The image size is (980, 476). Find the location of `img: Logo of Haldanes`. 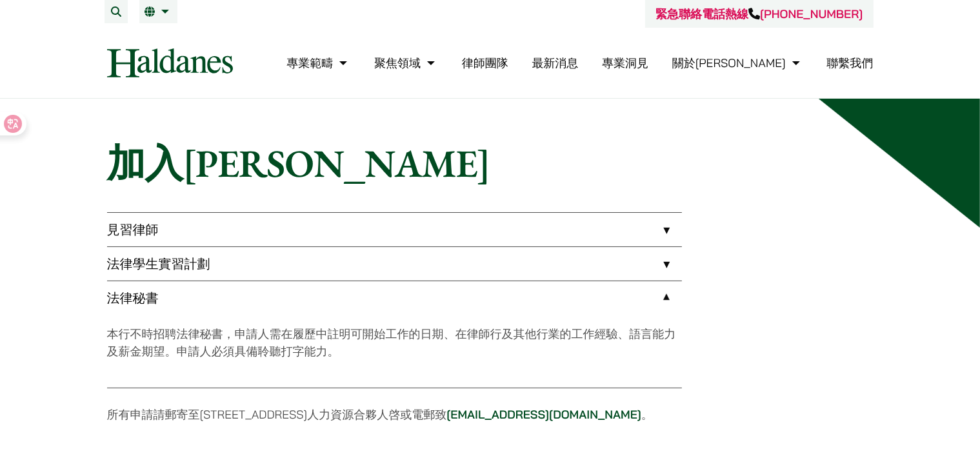

img: Logo of Haldanes is located at coordinates (170, 63).